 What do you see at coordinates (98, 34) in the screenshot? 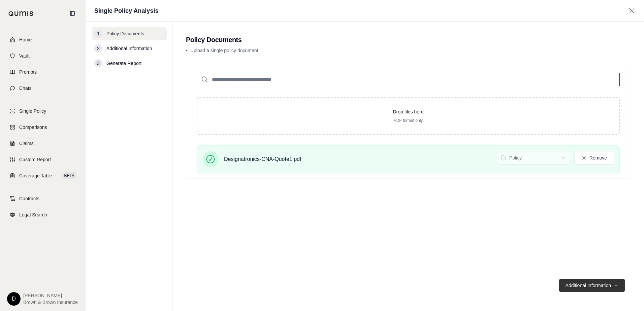
I see `div: 1` at bounding box center [98, 34].